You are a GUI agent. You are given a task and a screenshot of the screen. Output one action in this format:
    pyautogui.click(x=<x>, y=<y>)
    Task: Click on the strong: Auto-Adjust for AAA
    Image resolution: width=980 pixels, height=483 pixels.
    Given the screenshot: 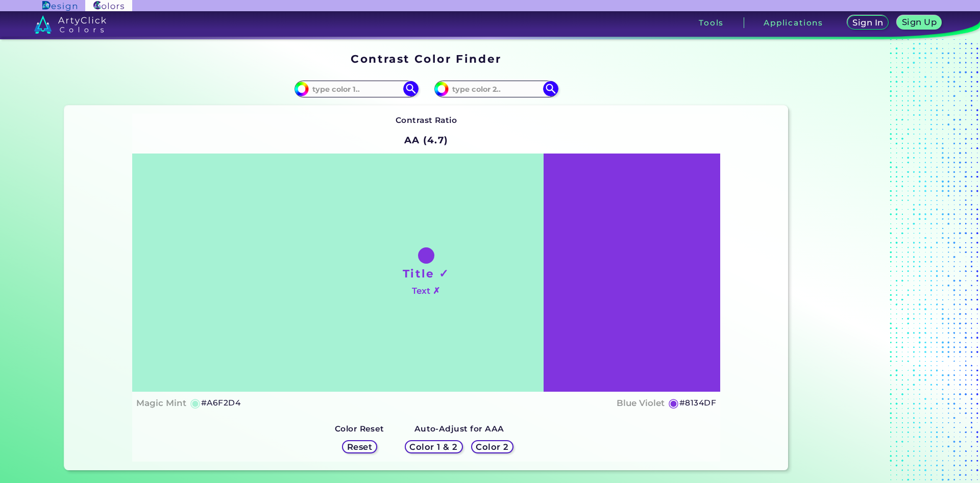 What is the action you would take?
    pyautogui.click(x=459, y=429)
    